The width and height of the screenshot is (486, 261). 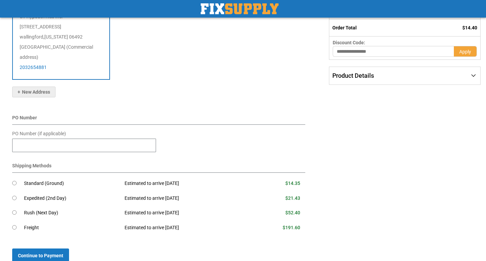 What do you see at coordinates (72, 228) in the screenshot?
I see `td: Freight` at bounding box center [72, 228].